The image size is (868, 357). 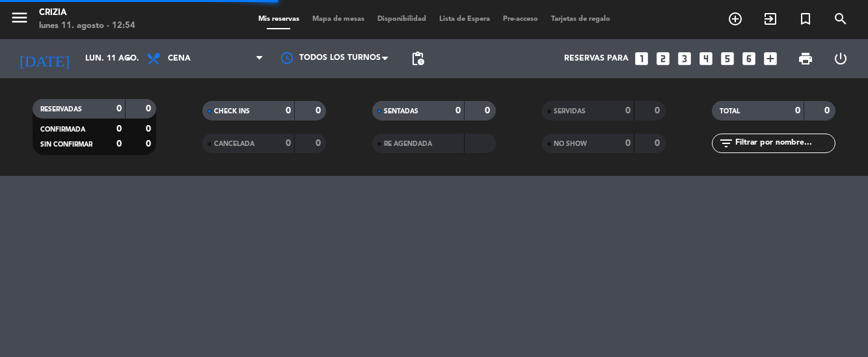 What do you see at coordinates (87, 26) in the screenshot?
I see `div: lunes 11. agosto - 12:54` at bounding box center [87, 26].